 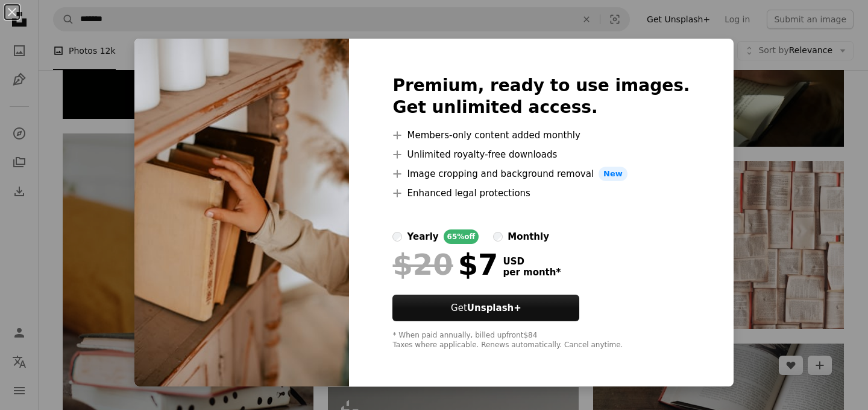 What do you see at coordinates (445, 264) in the screenshot?
I see `div: $7` at bounding box center [445, 264].